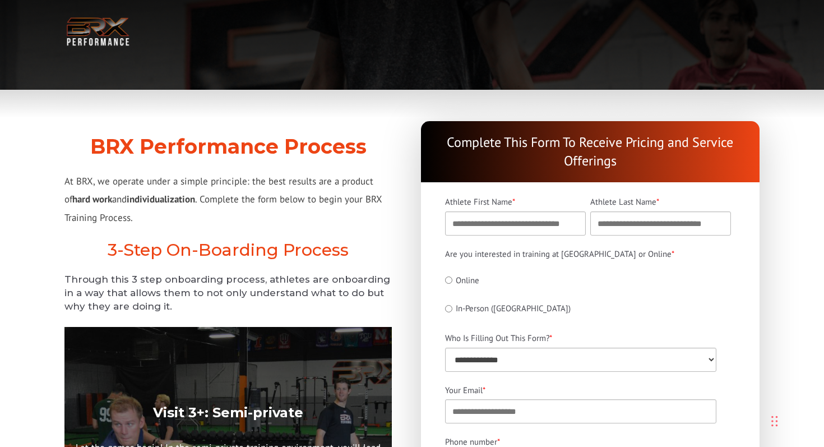 This screenshot has height=447, width=824. What do you see at coordinates (479, 201) in the screenshot?
I see `span: Athlete First Name` at bounding box center [479, 201].